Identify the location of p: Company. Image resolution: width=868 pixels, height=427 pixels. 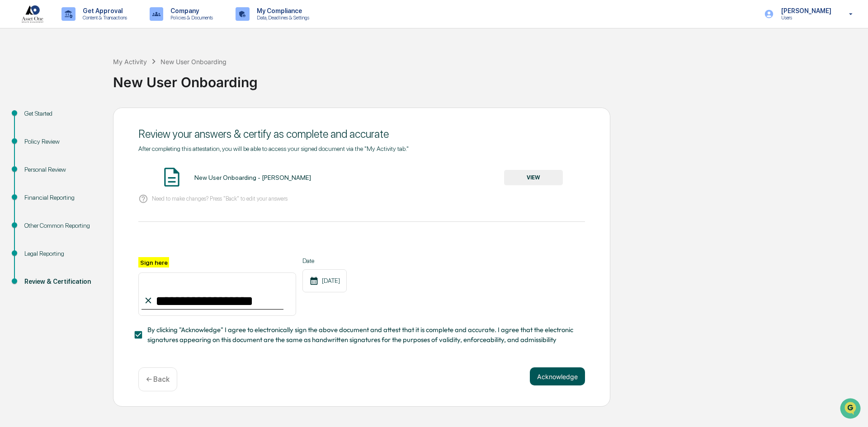
(191, 11).